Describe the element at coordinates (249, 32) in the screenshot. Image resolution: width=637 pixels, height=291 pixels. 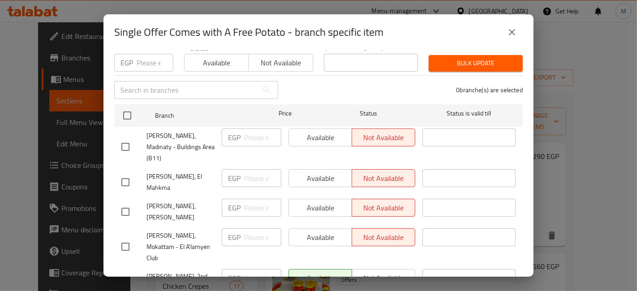
I see `h2: Single Offer Comes with A Free Potato - branch specific item` at that location.